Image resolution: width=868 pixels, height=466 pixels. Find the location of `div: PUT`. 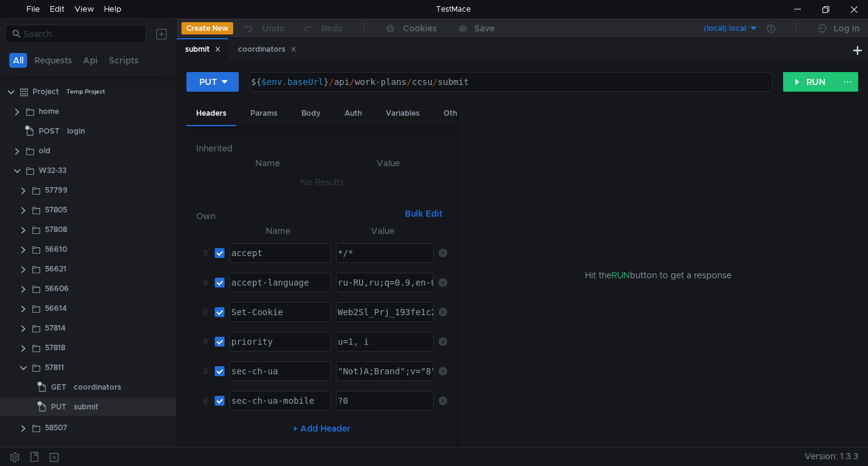

div: PUT is located at coordinates (208, 82).